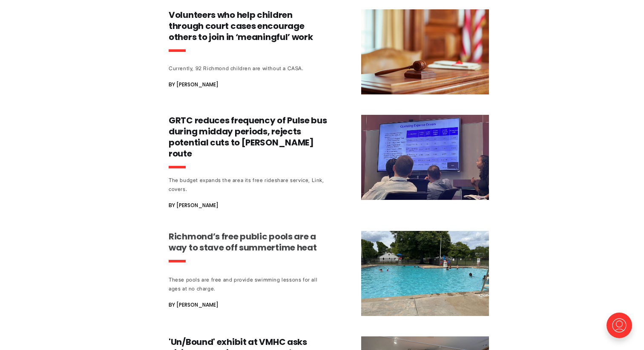 This screenshot has width=644, height=350. Describe the element at coordinates (248, 284) in the screenshot. I see `div: These pools are free and provide swimming lessons for all ages at no charge.` at that location.